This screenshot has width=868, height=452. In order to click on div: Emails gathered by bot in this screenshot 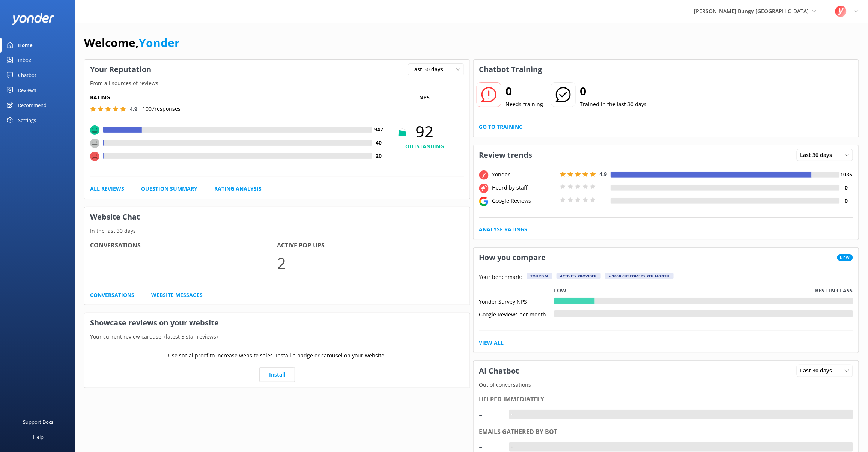, I will do `click(666, 432)`.